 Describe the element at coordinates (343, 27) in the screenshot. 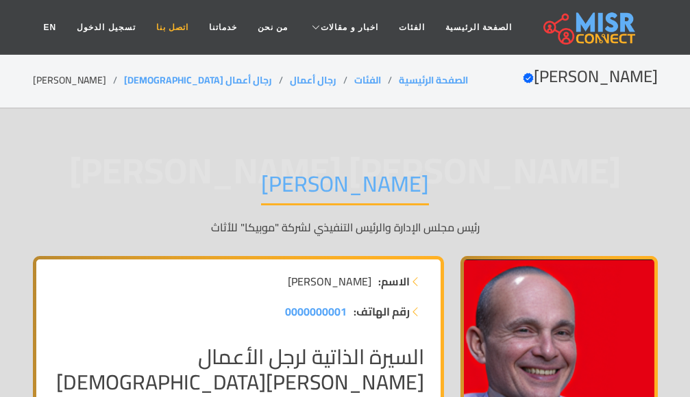

I see `a: اخبار و مقالات` at that location.